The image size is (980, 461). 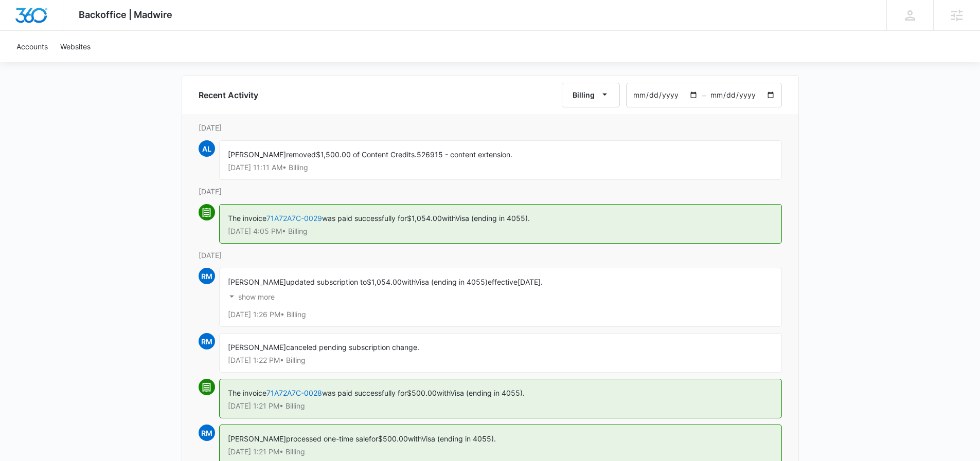 What do you see at coordinates (126, 14) in the screenshot?
I see `span: Backoffice | Madwire` at bounding box center [126, 14].